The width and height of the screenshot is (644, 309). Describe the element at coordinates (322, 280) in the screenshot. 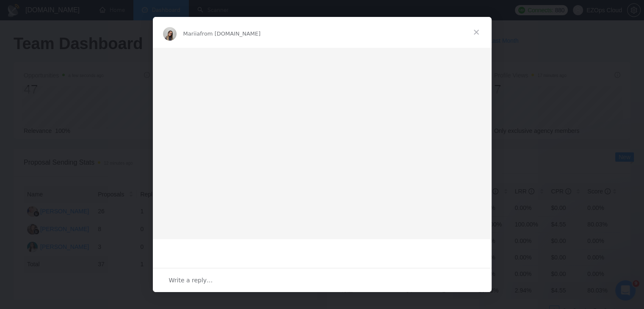

I see `div: Open conversation and reply` at that location.